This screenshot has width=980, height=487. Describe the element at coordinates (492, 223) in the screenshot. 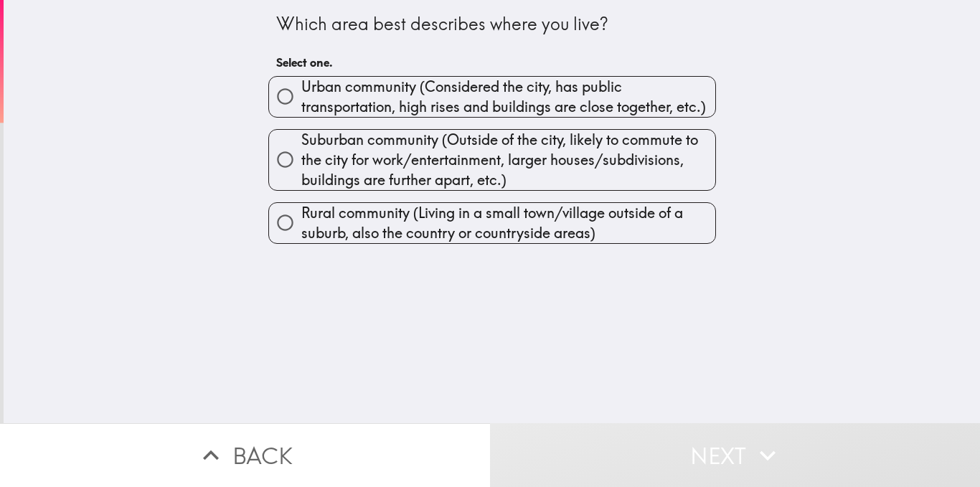

I see `button: Rural community (Living in a small town/village outside of a suburb, also the country or countrys...` at that location.